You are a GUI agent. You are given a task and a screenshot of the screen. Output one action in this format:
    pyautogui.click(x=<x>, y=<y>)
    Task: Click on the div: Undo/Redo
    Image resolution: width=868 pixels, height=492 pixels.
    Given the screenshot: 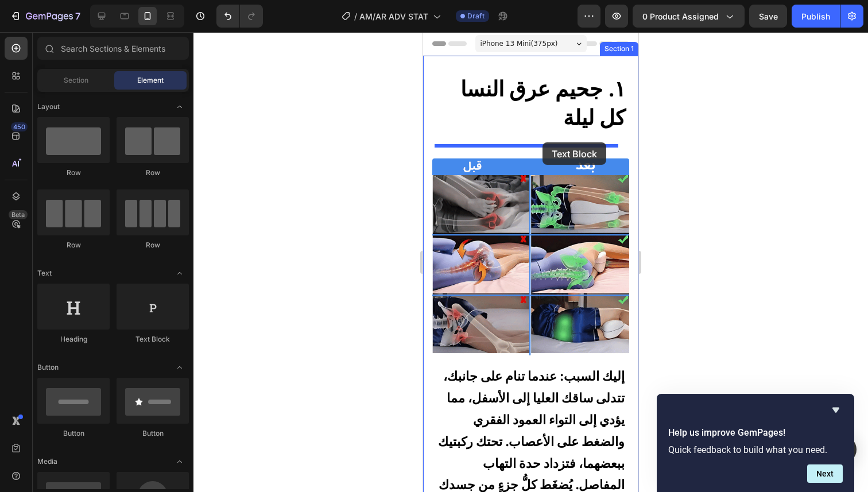 What is the action you would take?
    pyautogui.click(x=239, y=17)
    